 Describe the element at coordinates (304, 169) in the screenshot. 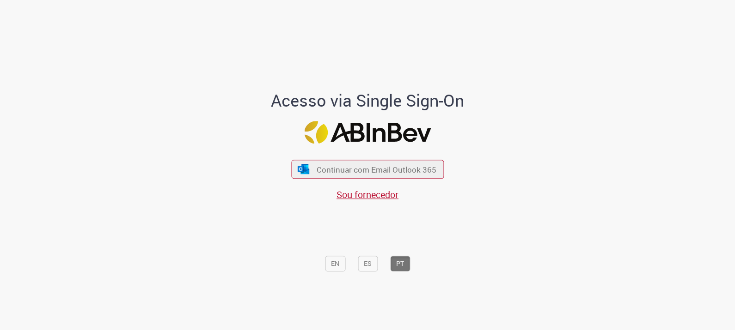

I see `img: ícone Azure/Microsoft 360` at that location.